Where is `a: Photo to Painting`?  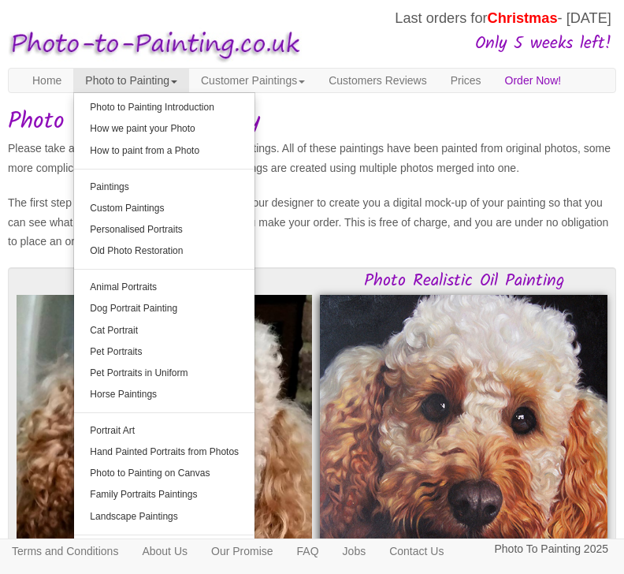
a: Photo to Painting is located at coordinates (131, 80).